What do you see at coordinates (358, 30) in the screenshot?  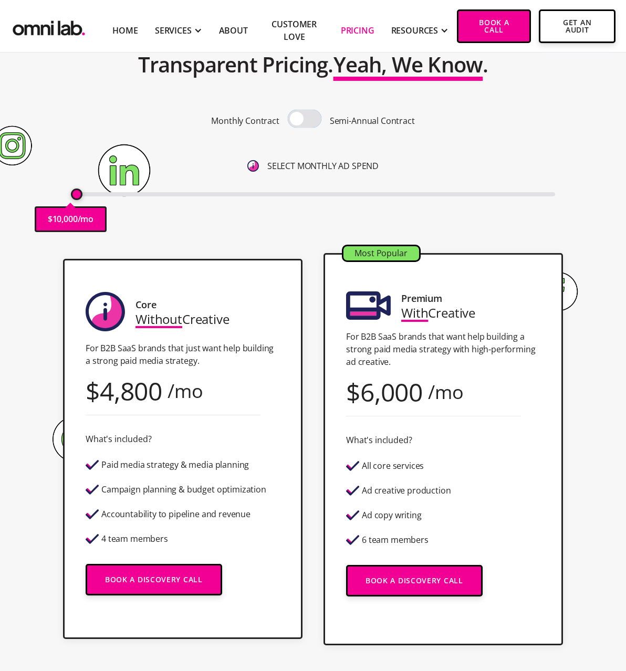 I see `a: Pricing` at bounding box center [358, 30].